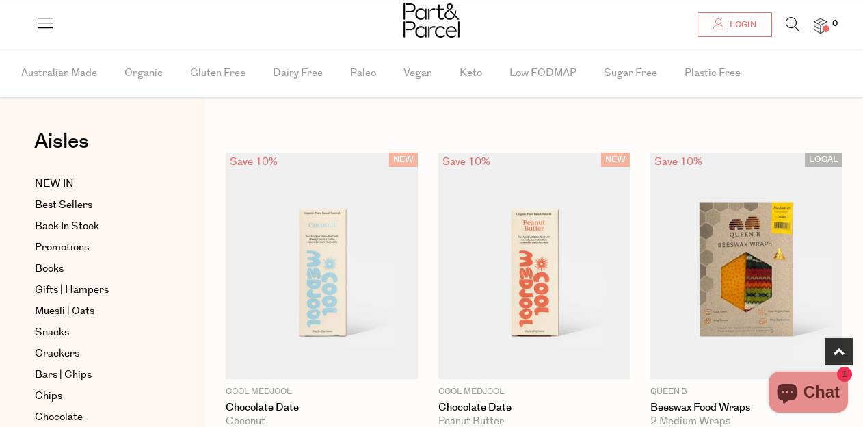 This screenshot has height=427, width=863. Describe the element at coordinates (543, 73) in the screenshot. I see `span: Low FODMAP` at that location.